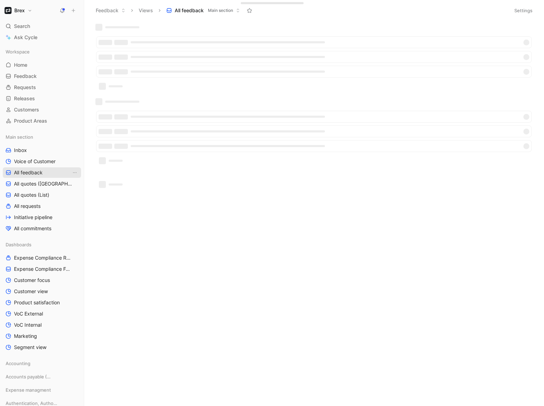  I want to click on a: VoC Internal, so click(42, 325).